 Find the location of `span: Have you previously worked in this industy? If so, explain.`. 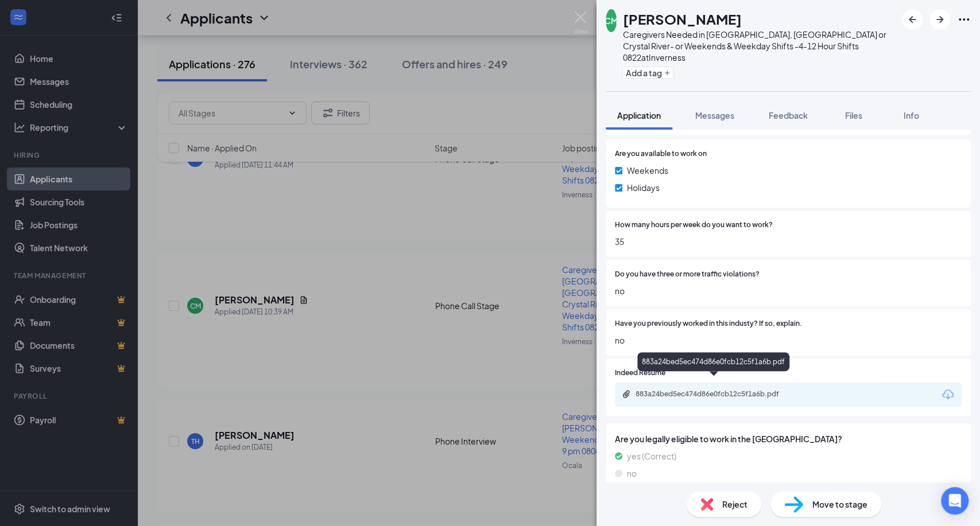

span: Have you previously worked in this industy? If so, explain. is located at coordinates (708, 324).